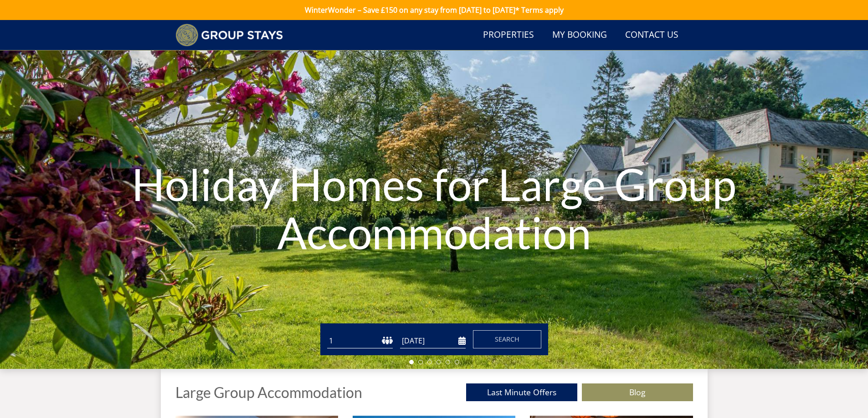  Describe the element at coordinates (434, 208) in the screenshot. I see `h1: Holiday Homes for Large Group Accommodation` at that location.